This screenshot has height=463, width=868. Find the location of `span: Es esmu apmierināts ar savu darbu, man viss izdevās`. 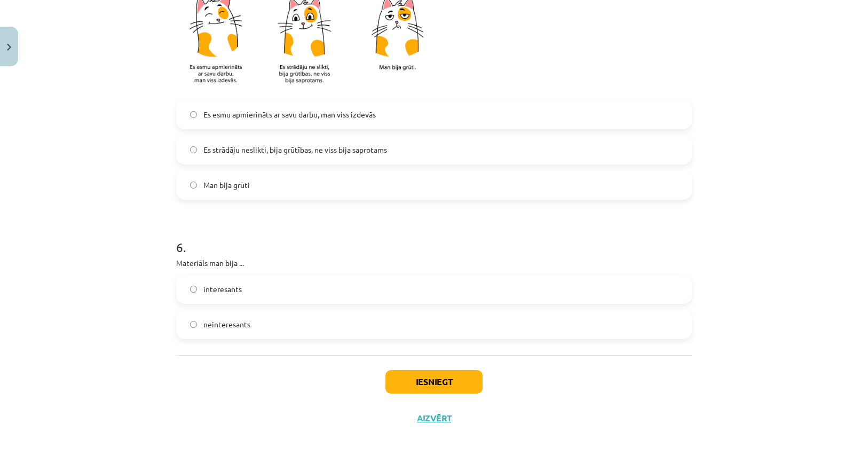

span: Es esmu apmierināts ar savu darbu, man viss izdevās is located at coordinates (290, 114).